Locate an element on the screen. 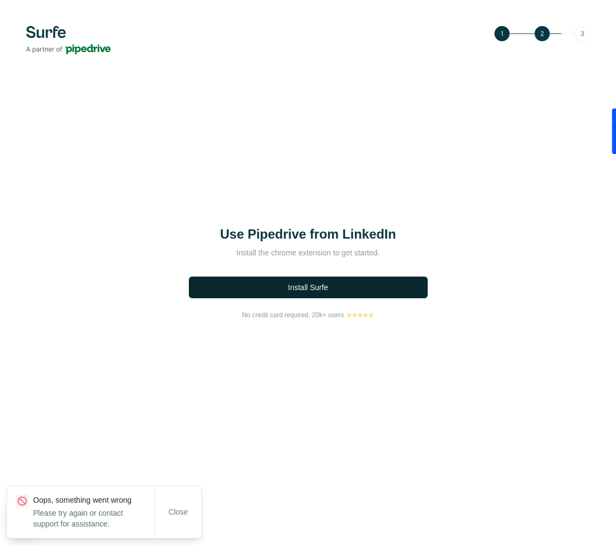 The height and width of the screenshot is (545, 616). button: Close is located at coordinates (178, 512).